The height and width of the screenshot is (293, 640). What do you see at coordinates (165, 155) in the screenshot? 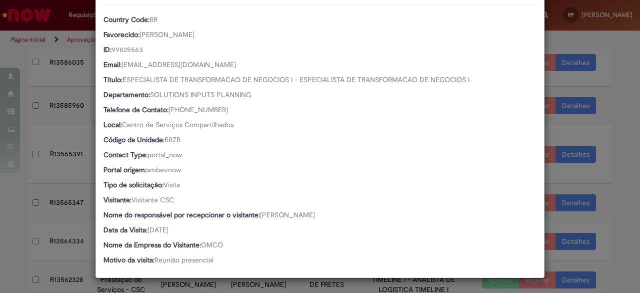
I see `span: portal_now` at bounding box center [165, 155].